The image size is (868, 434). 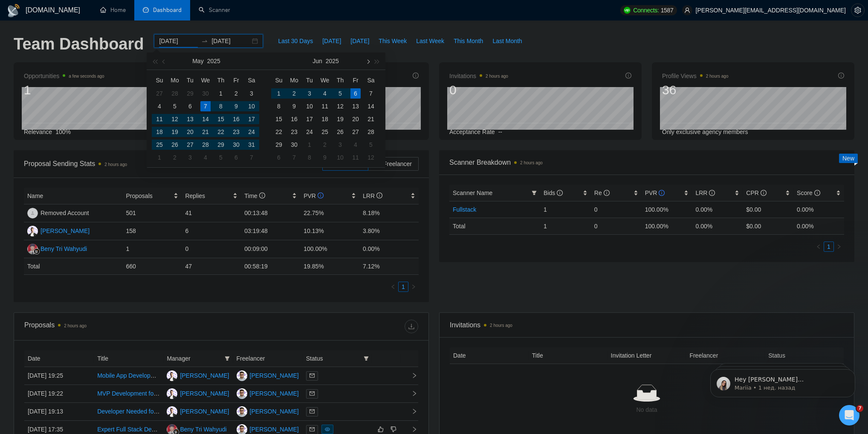 What do you see at coordinates (175, 119) in the screenshot?
I see `td: 2025-05-12` at bounding box center [175, 119].